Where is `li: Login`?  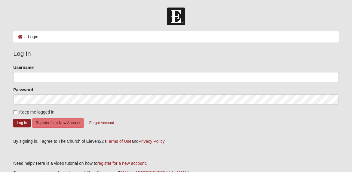 li: Login is located at coordinates (30, 37).